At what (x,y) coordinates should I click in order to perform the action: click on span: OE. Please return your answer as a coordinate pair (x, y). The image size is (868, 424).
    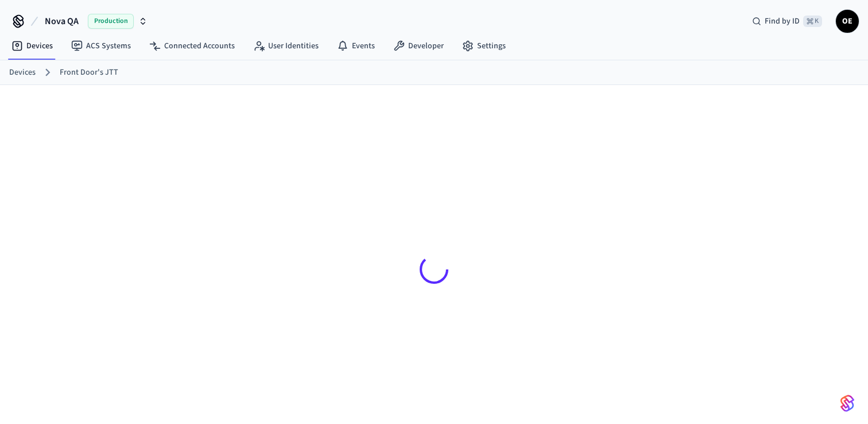
    Looking at the image, I should click on (847, 21).